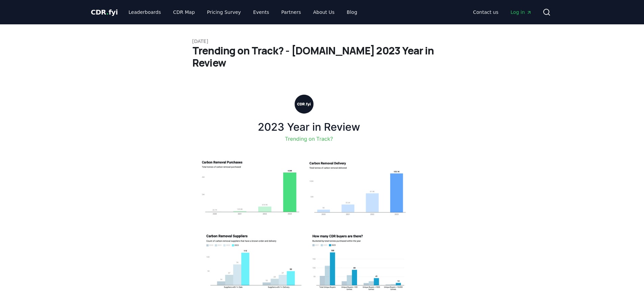 Image resolution: width=644 pixels, height=308 pixels. Describe the element at coordinates (224, 12) in the screenshot. I see `a: Pricing Survey` at that location.